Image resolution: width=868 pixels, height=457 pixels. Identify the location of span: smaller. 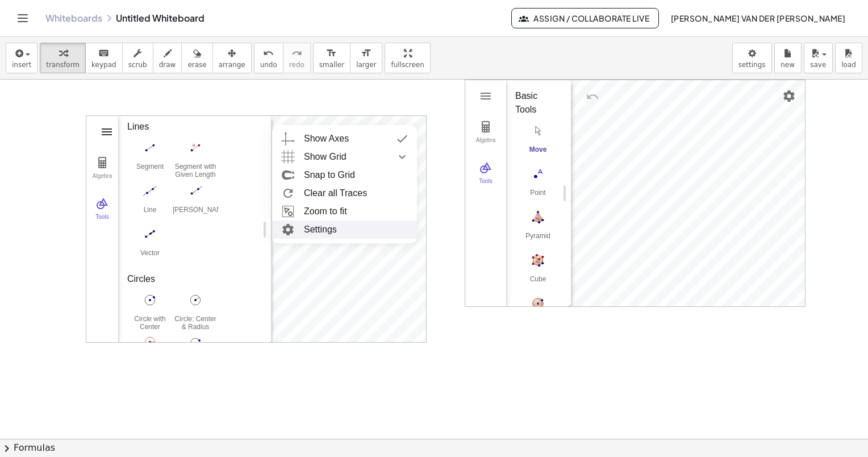
(332, 65).